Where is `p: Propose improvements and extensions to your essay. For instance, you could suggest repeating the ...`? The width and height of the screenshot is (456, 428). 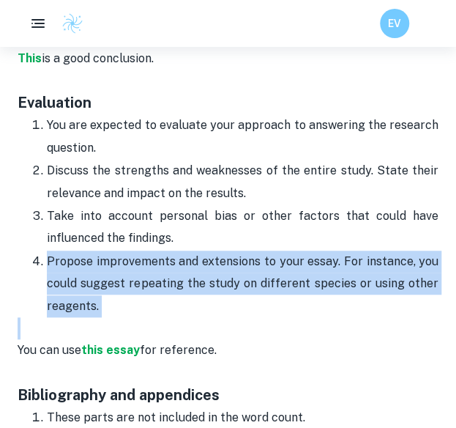 p: Propose improvements and extensions to your essay. For instance, you could suggest repeating the ... is located at coordinates (242, 283).